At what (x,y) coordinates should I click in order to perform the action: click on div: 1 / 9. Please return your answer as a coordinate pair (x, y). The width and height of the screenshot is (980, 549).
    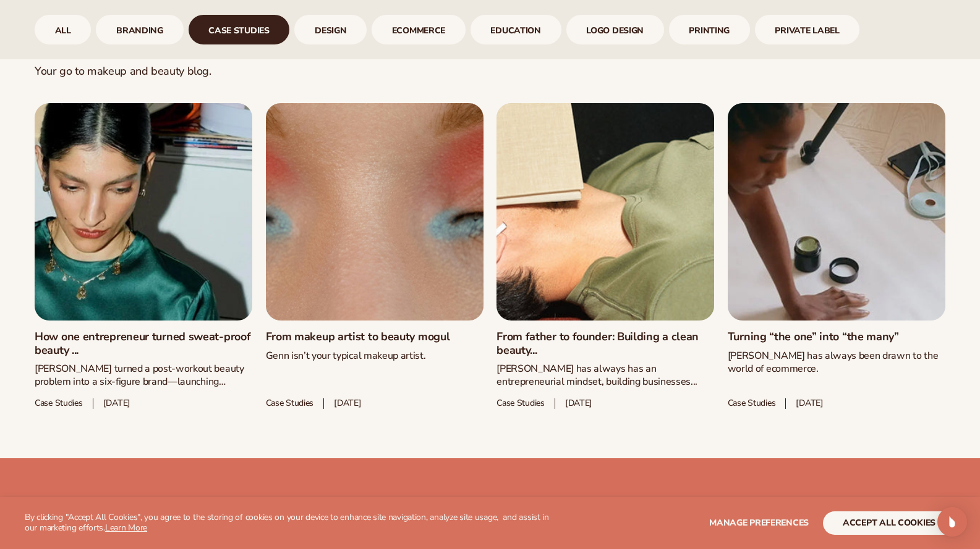
    Looking at the image, I should click on (62, 30).